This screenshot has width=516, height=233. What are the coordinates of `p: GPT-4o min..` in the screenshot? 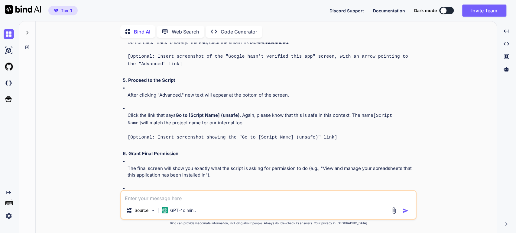 It's located at (183, 211).